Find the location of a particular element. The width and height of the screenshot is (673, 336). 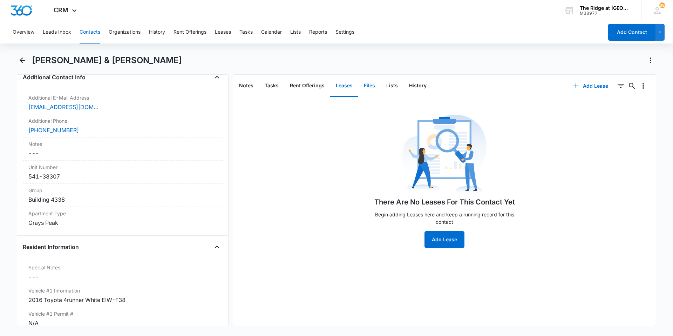

label: Apartment Type is located at coordinates (123, 213).